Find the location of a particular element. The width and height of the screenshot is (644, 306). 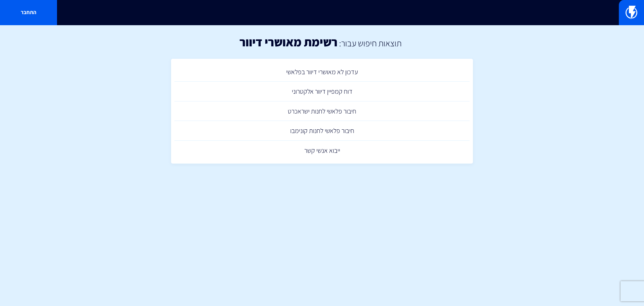

a: חיבור פלאשי לחנות קונימבו is located at coordinates (322, 131).